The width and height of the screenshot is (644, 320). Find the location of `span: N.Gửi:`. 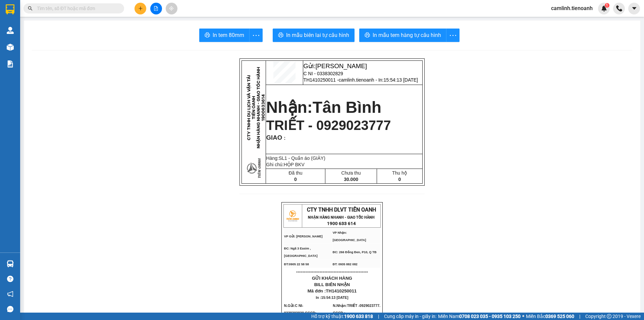

span: N.Gửi: is located at coordinates (301, 309).